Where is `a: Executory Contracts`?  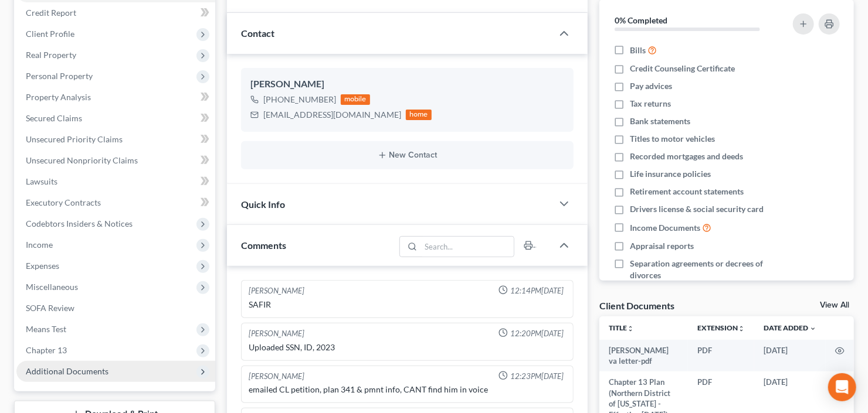
a: Executory Contracts is located at coordinates (115, 203).